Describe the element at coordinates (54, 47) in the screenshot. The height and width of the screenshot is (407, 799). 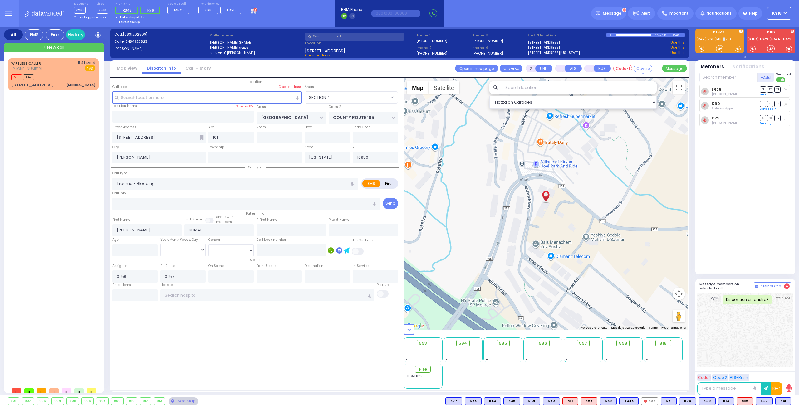
I see `span: + New call` at that location.